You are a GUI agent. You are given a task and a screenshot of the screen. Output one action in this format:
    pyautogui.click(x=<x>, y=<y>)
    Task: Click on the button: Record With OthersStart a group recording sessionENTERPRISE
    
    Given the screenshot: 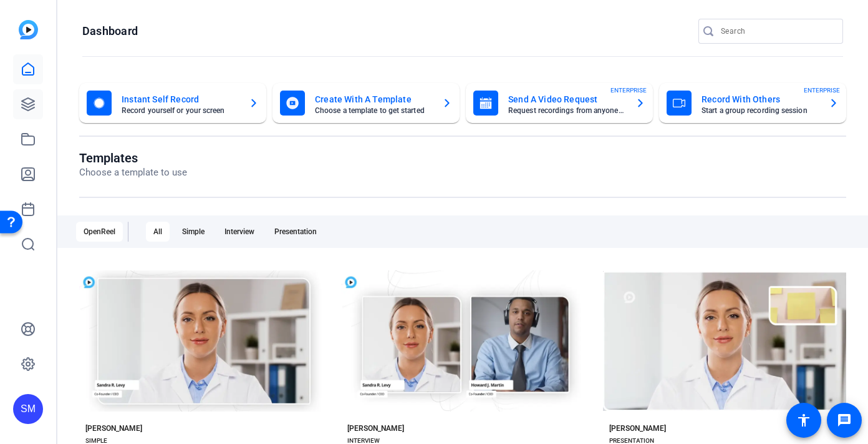 What is the action you would take?
    pyautogui.click(x=753, y=103)
    